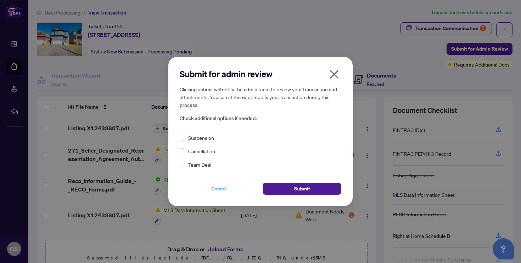 This screenshot has width=521, height=263. I want to click on span: Check additional options if needed:, so click(260, 118).